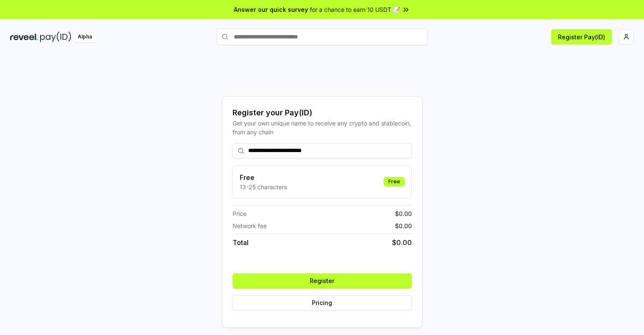  I want to click on div: Register your Pay(ID), so click(322, 113).